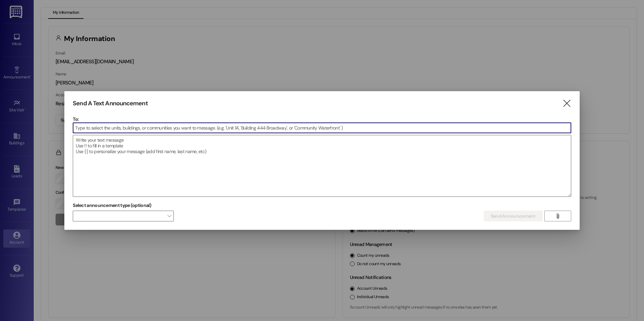 The height and width of the screenshot is (321, 644). What do you see at coordinates (322, 119) in the screenshot?
I see `p: To:` at bounding box center [322, 119].